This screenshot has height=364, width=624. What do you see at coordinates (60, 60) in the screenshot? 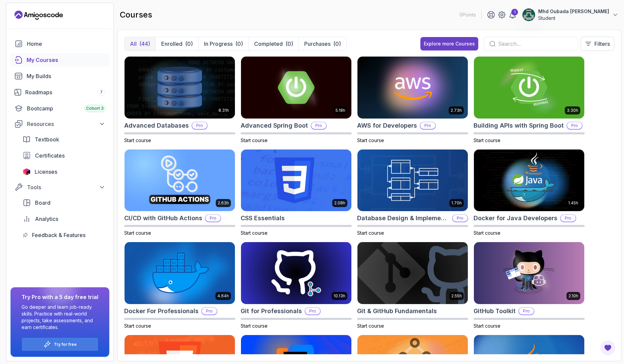
I see `a: courses` at bounding box center [60, 60].